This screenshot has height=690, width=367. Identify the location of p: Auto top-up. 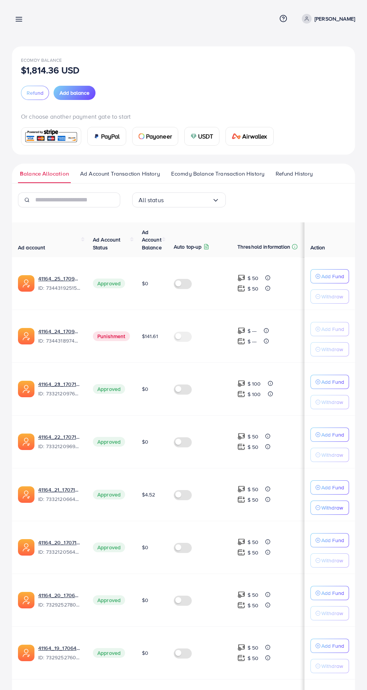
(188, 247).